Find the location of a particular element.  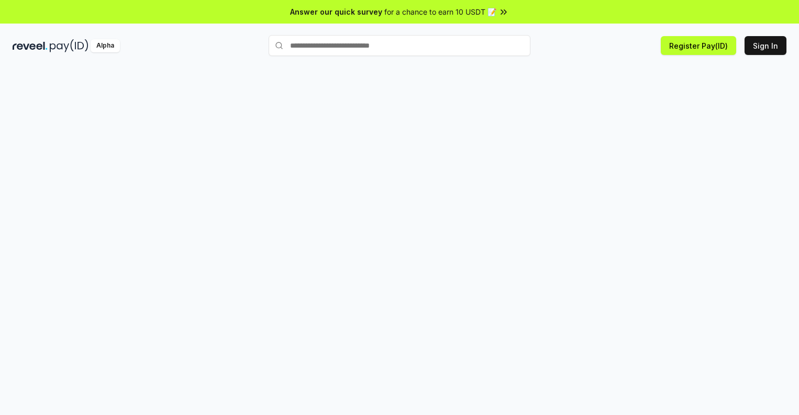

button: Sign In is located at coordinates (765, 46).